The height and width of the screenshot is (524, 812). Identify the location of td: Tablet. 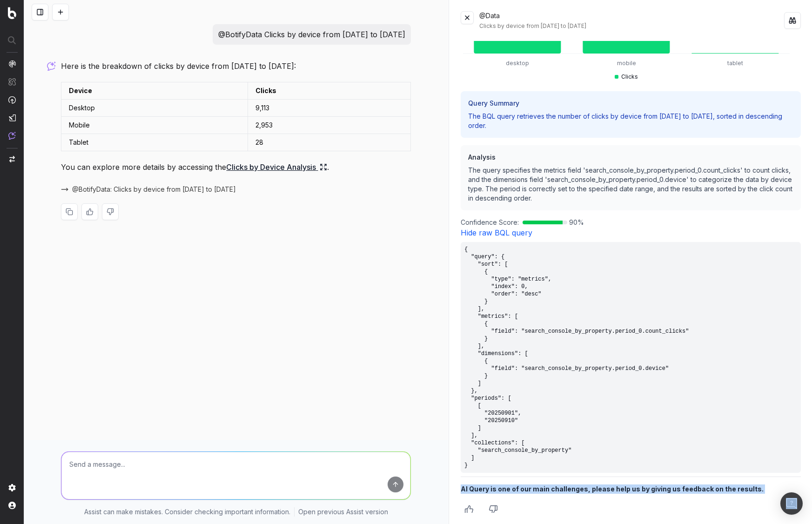
(155, 143).